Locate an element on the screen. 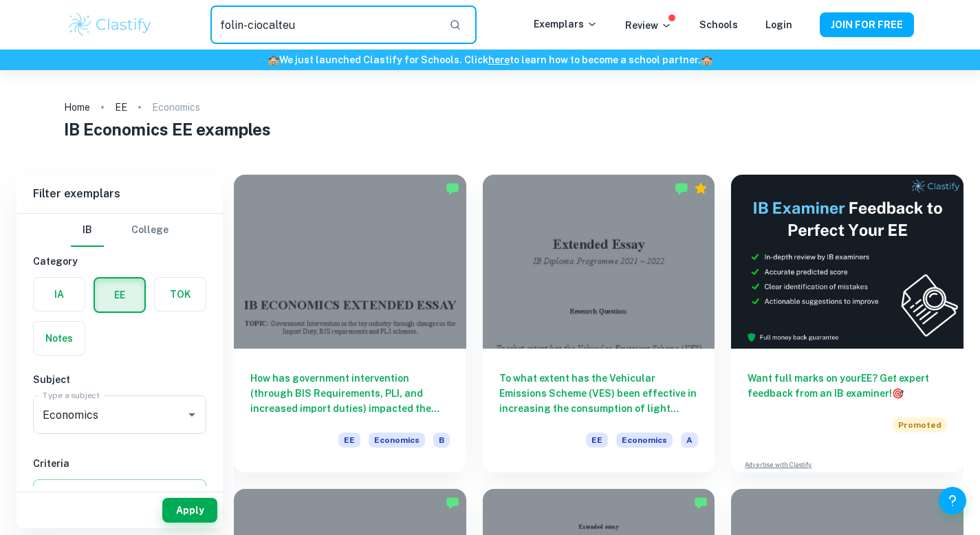  h6: Want full marks on your EE ? Get expert feedback from an IB examiner! is located at coordinates (847, 386).